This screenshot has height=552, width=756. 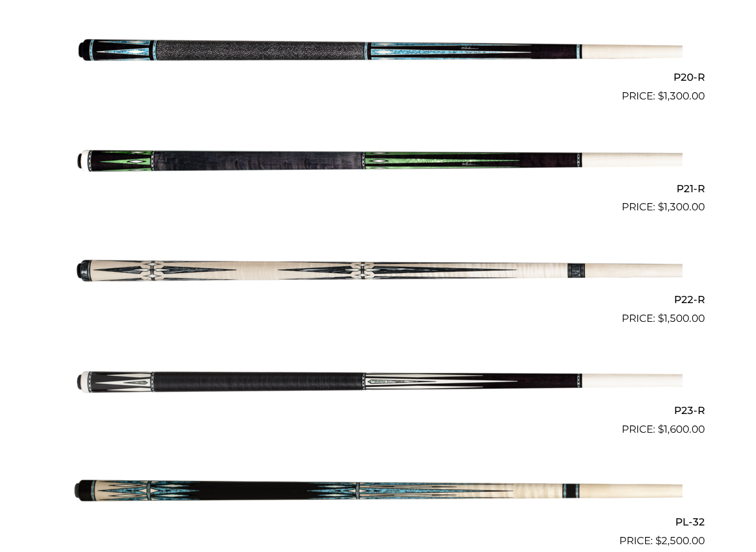 I want to click on h2: P21-R, so click(x=379, y=188).